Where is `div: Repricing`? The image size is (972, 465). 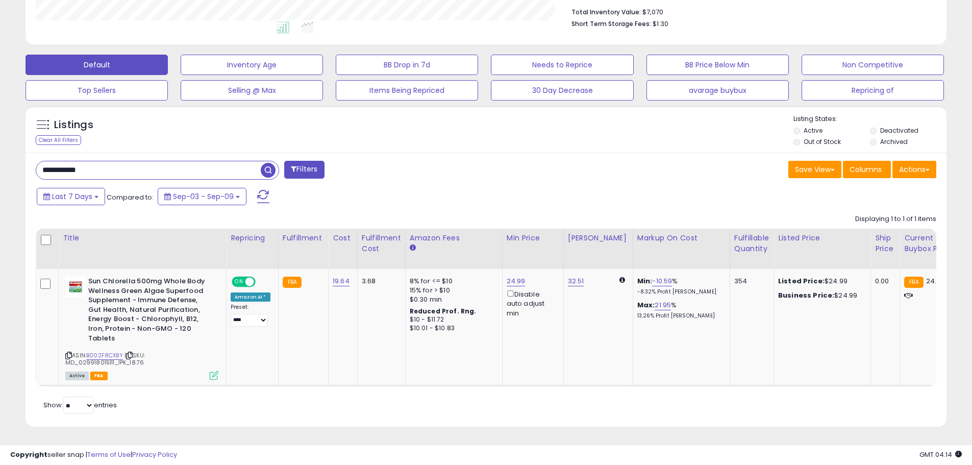
div: Repricing is located at coordinates (252, 238).